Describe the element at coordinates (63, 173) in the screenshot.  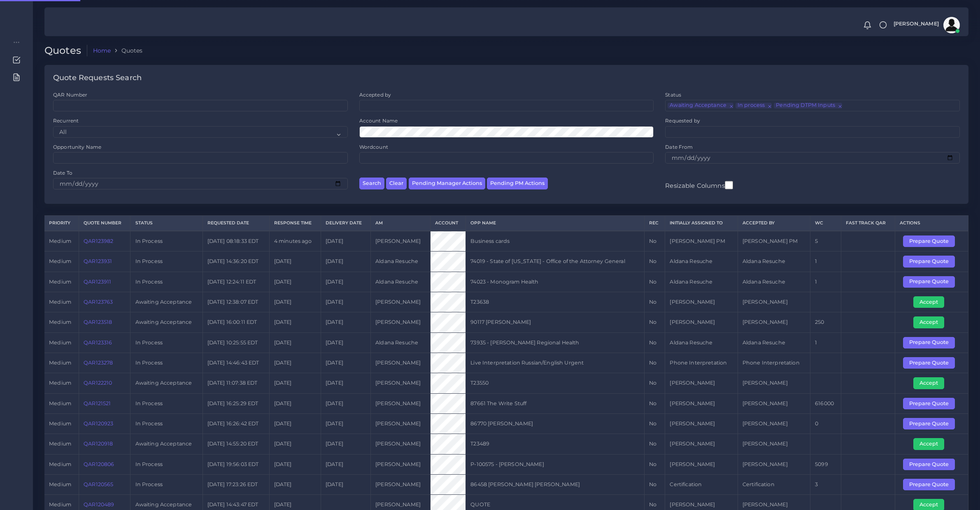
I see `label: Date To` at that location.